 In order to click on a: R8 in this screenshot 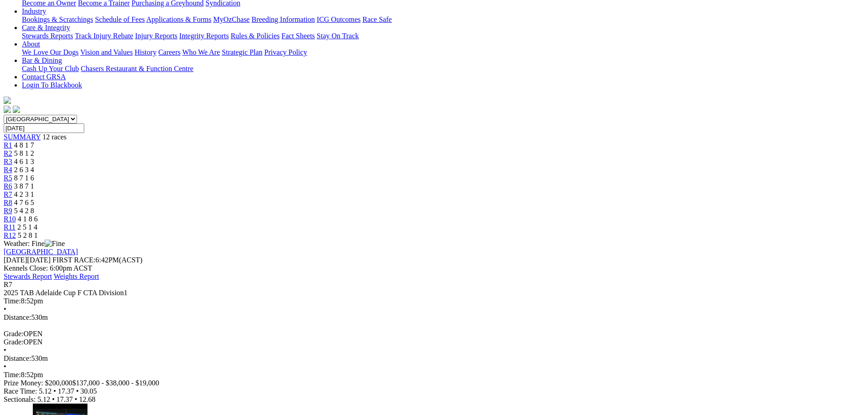, I will do `click(7, 202)`.